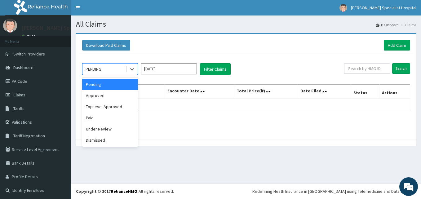 The height and width of the screenshot is (199, 421). What do you see at coordinates (110, 84) in the screenshot?
I see `div: Pending` at bounding box center [110, 84].